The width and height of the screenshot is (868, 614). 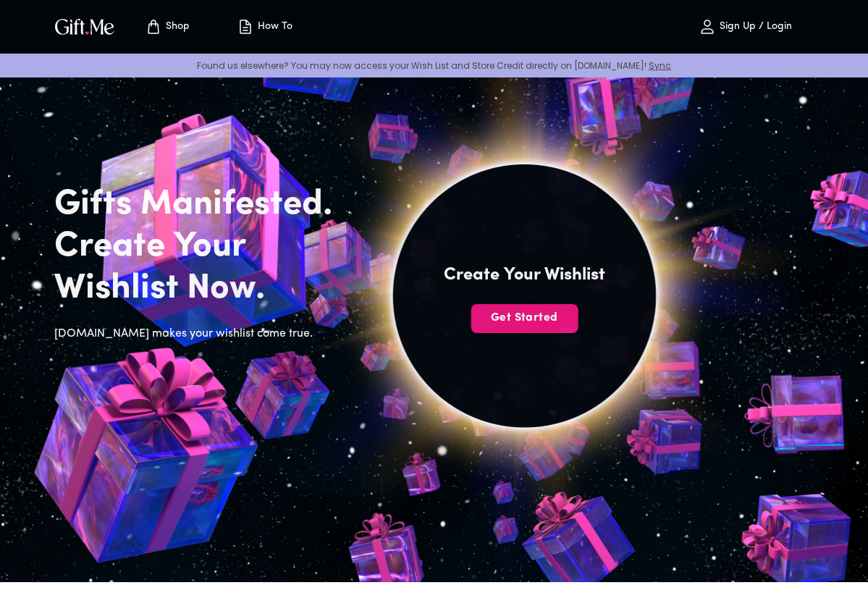 What do you see at coordinates (525, 275) in the screenshot?
I see `h4: Create Your Wishlist` at bounding box center [525, 275].